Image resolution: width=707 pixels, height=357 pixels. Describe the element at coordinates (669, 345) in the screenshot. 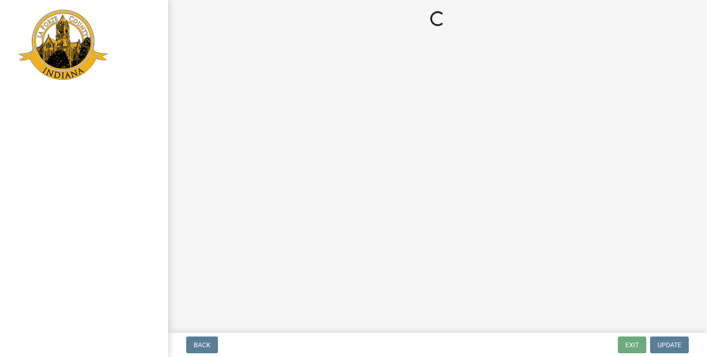

I see `span: Update` at that location.